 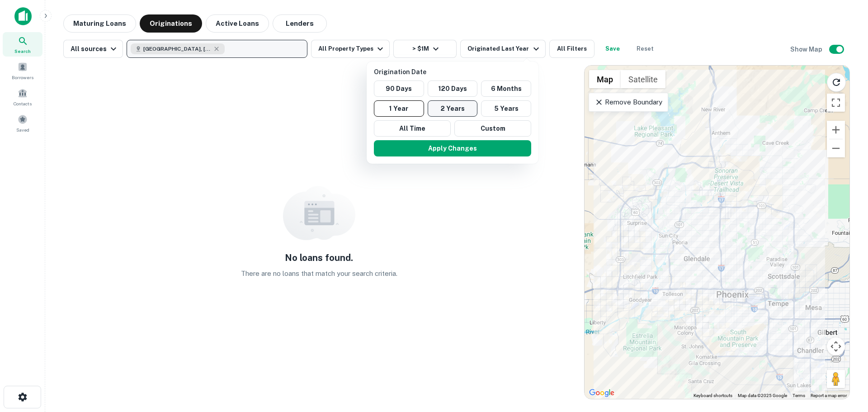 What do you see at coordinates (399, 109) in the screenshot?
I see `button: 1 Year` at bounding box center [399, 109].